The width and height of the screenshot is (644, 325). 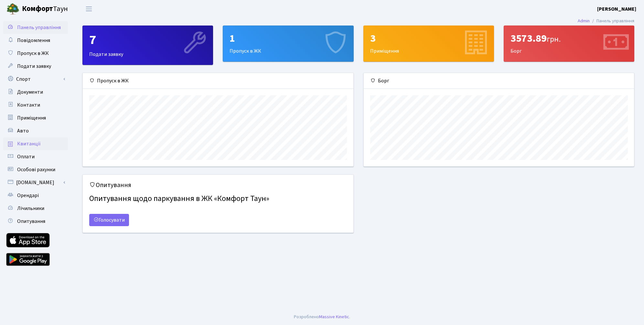 What do you see at coordinates (13, 9) in the screenshot?
I see `img: logo.png` at bounding box center [13, 9].